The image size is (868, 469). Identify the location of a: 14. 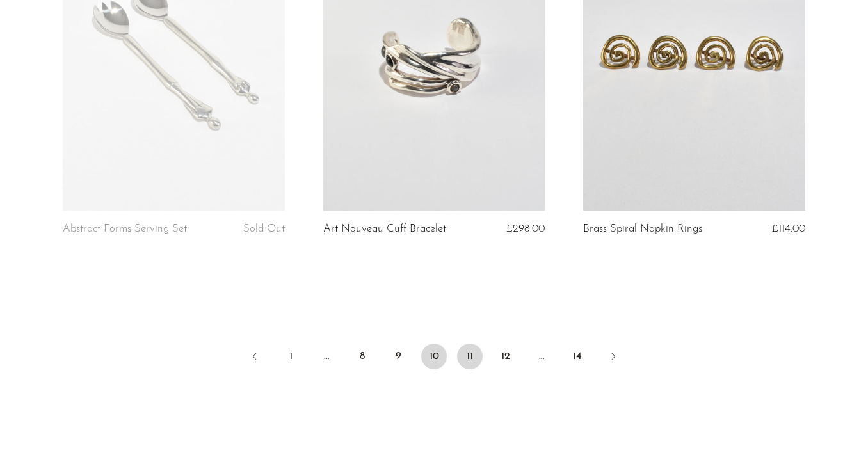
(577, 356).